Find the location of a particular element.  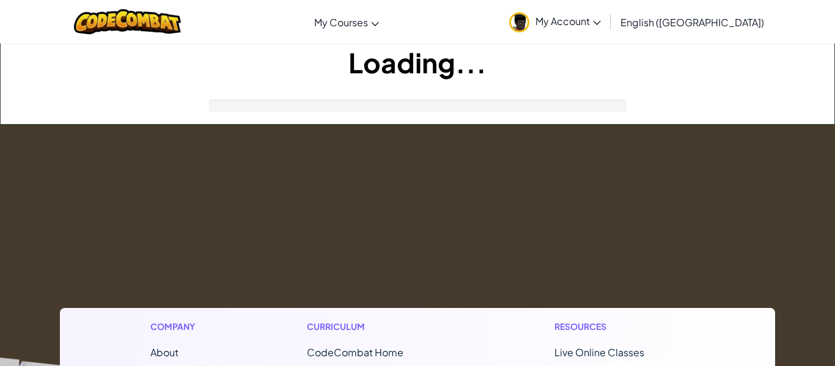

span: My Courses is located at coordinates (341, 22).